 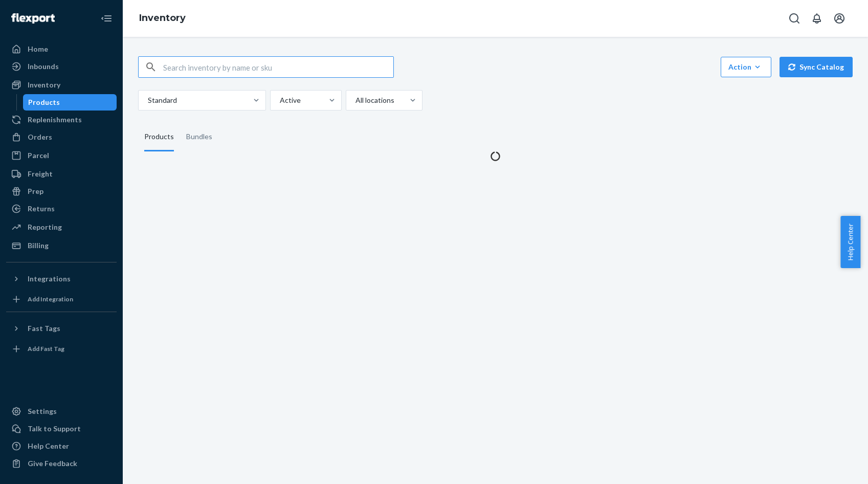 What do you see at coordinates (817, 18) in the screenshot?
I see `button: Open notifications` at bounding box center [817, 18].